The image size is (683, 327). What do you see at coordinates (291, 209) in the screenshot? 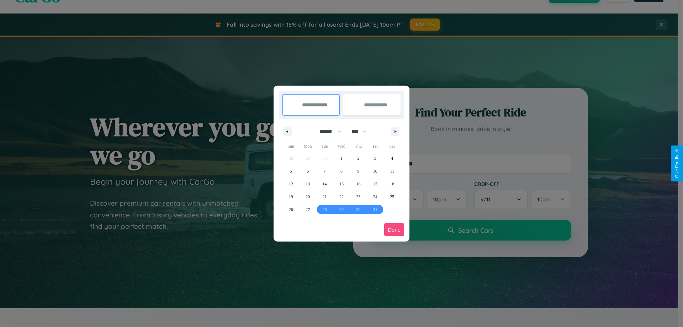
I see `span: 26` at bounding box center [291, 209].